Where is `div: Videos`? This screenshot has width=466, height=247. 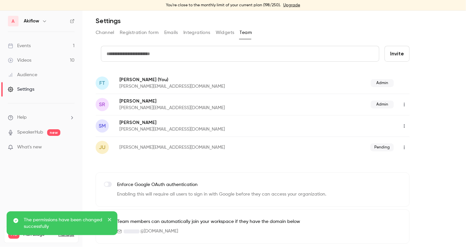
div: Videos is located at coordinates (19, 60).